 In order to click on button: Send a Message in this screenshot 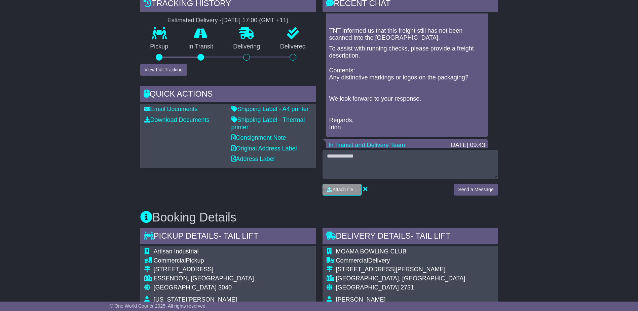, I will do `click(475, 189)`.